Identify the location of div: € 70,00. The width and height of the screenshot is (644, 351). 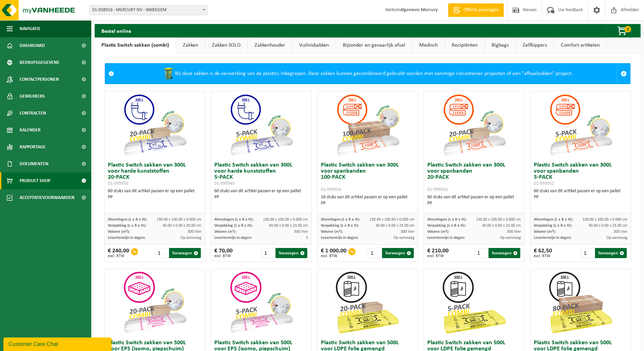
(224, 253).